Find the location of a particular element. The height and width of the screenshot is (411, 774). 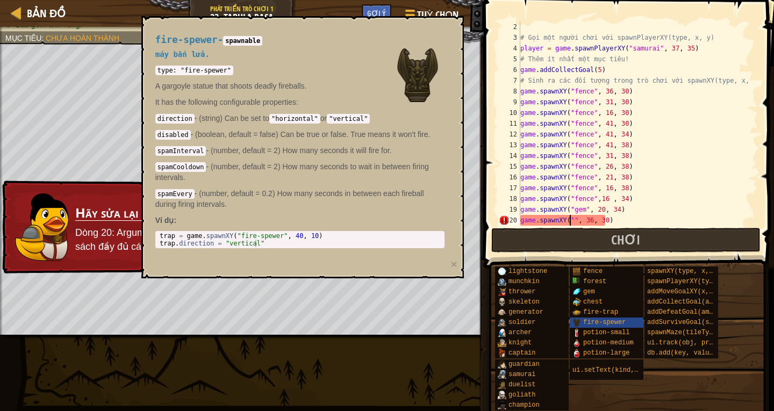

div: 21 is located at coordinates (510, 231).